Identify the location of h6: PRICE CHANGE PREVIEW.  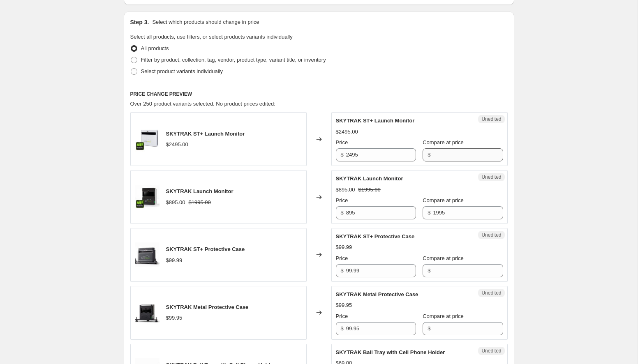
(319, 94).